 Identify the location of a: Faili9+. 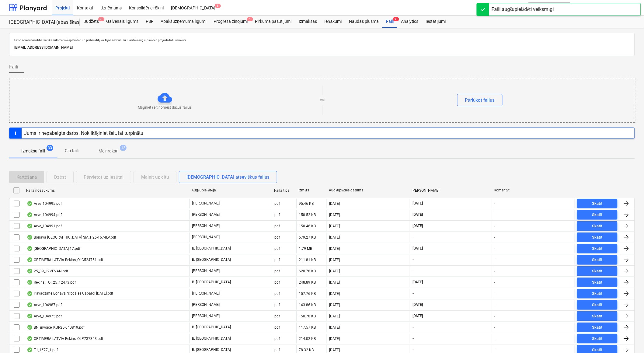
(390, 21).